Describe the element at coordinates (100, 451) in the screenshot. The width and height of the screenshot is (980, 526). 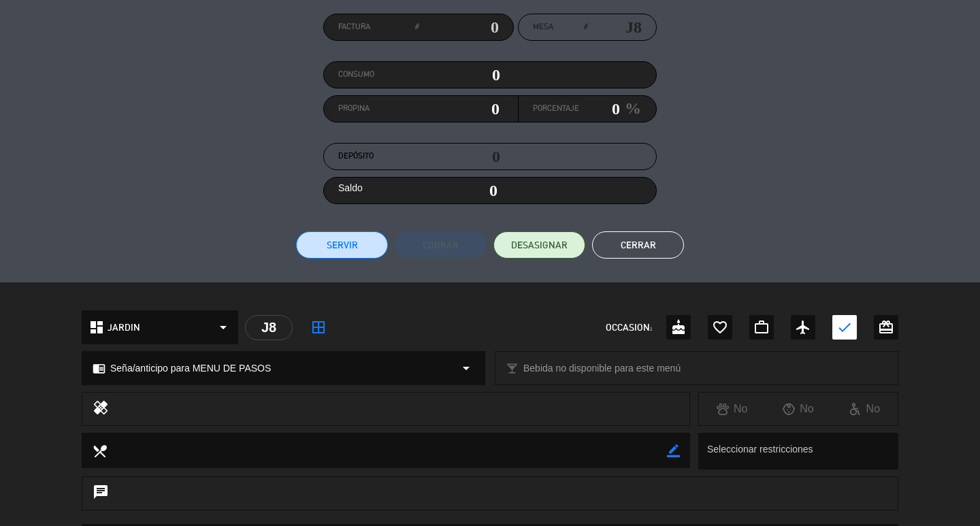
I see `i: local_dining` at that location.